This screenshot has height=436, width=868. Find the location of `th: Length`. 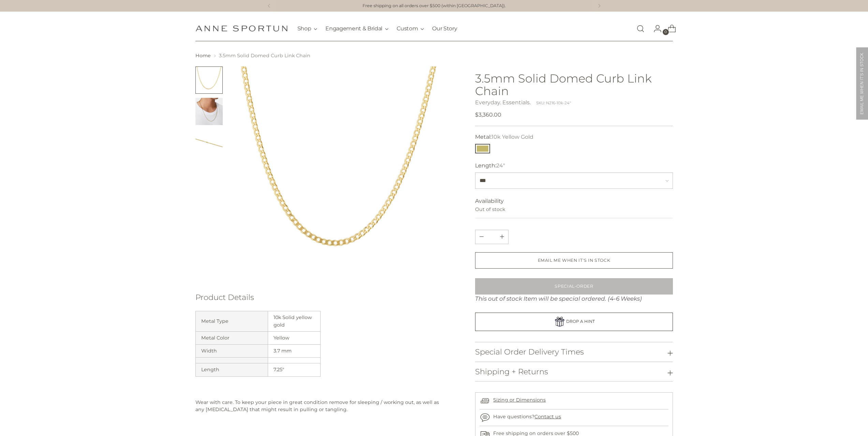

th: Length is located at coordinates (232, 370).